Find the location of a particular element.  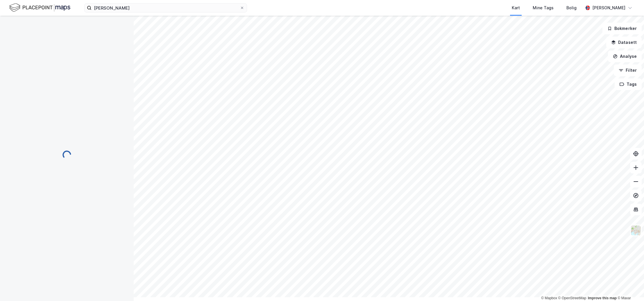

div: Bolig is located at coordinates (571, 8).